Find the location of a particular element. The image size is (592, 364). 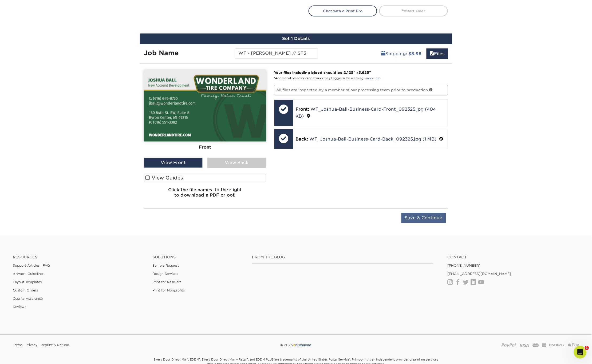

span: 2.125 is located at coordinates (349, 73).